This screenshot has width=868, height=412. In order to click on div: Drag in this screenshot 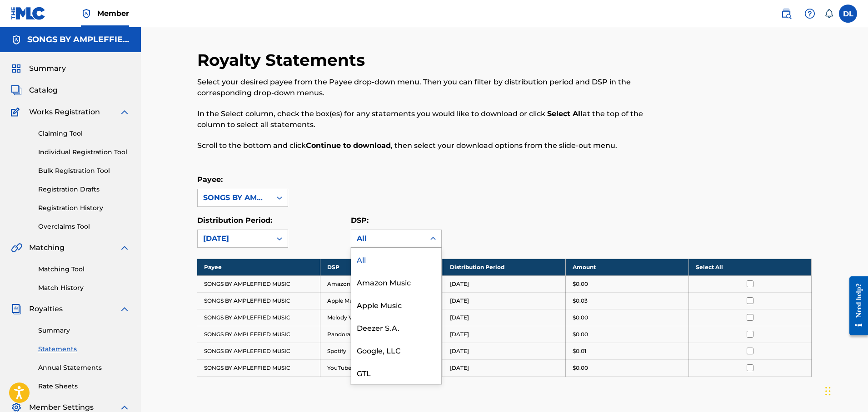, I will do `click(828, 391)`.